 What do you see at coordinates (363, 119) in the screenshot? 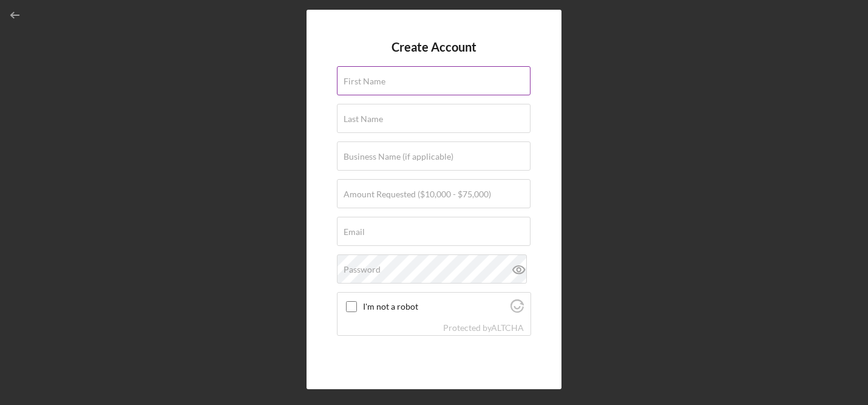
I see `label: Last Name` at bounding box center [363, 119].